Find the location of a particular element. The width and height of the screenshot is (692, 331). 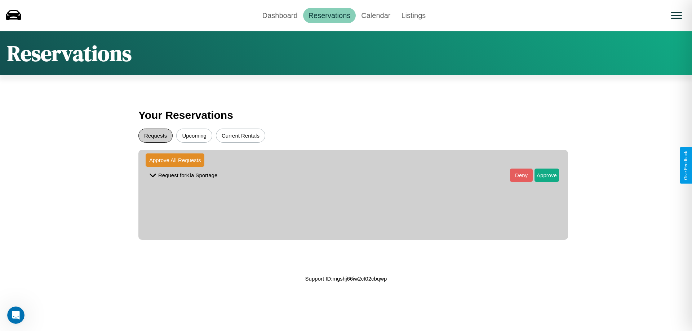

h1: Reservations is located at coordinates (69, 53).